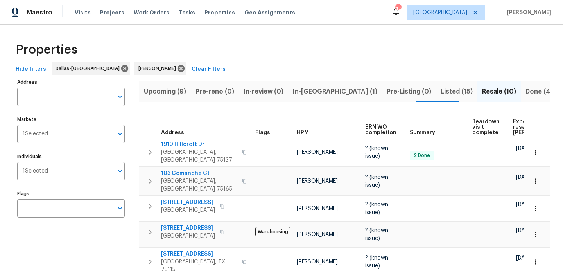  Describe the element at coordinates (199, 173) in the screenshot. I see `span: 103 Comanche Ct` at that location.